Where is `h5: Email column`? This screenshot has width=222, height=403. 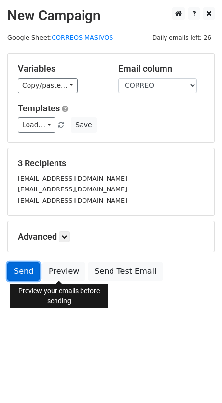
h5: Email column is located at coordinates (161, 69).